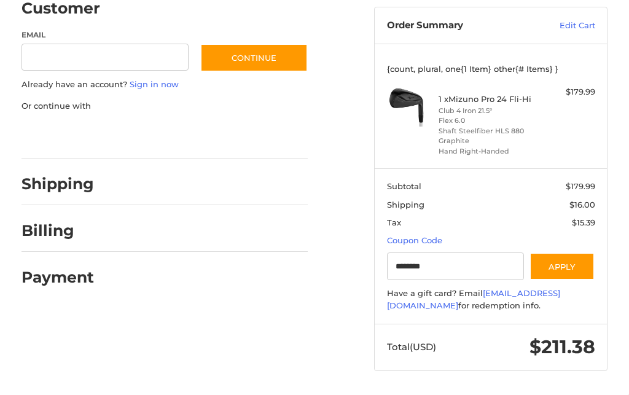 This screenshot has width=629, height=395. I want to click on span: Subtotal, so click(404, 186).